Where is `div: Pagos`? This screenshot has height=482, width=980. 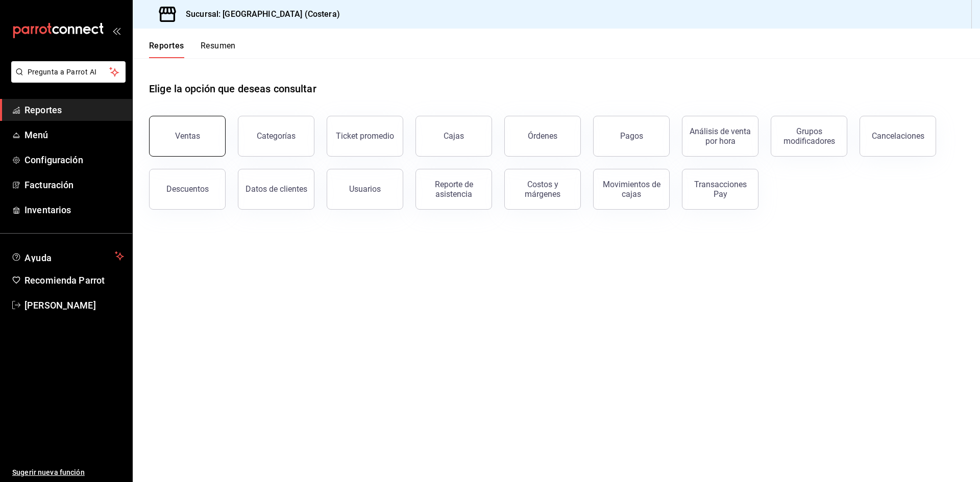 div: Pagos is located at coordinates (631, 136).